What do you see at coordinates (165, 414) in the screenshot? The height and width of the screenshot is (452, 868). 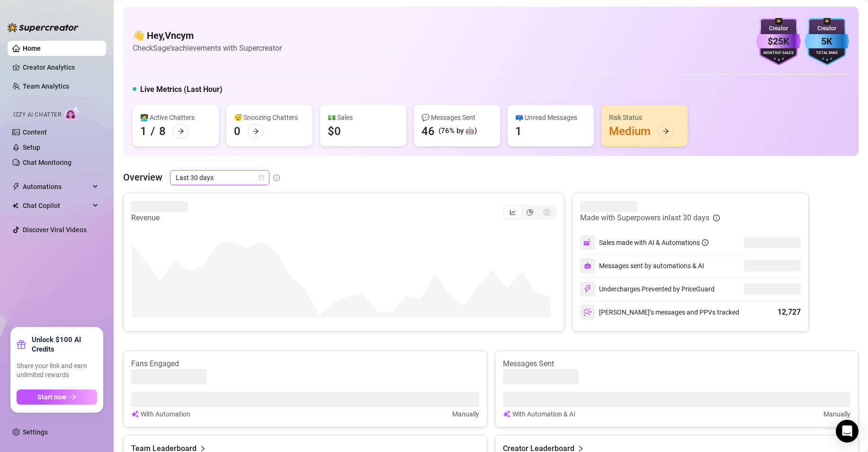 I see `article: With Automation` at bounding box center [165, 414].